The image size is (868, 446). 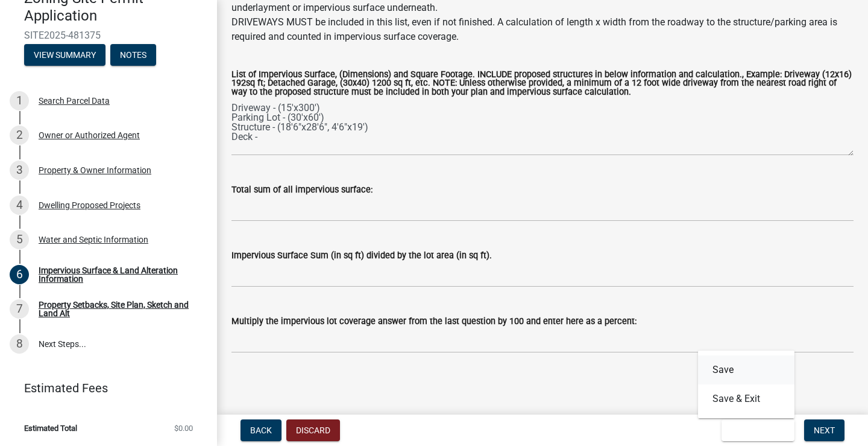 What do you see at coordinates (19, 274) in the screenshot?
I see `div: 6` at bounding box center [19, 274].